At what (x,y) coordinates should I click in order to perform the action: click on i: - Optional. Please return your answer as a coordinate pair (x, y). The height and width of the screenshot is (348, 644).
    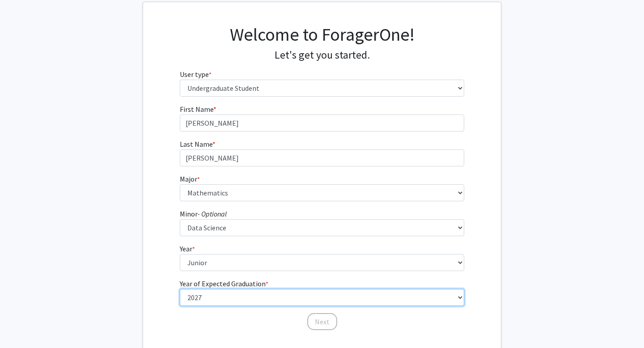
    Looking at the image, I should click on (212, 213).